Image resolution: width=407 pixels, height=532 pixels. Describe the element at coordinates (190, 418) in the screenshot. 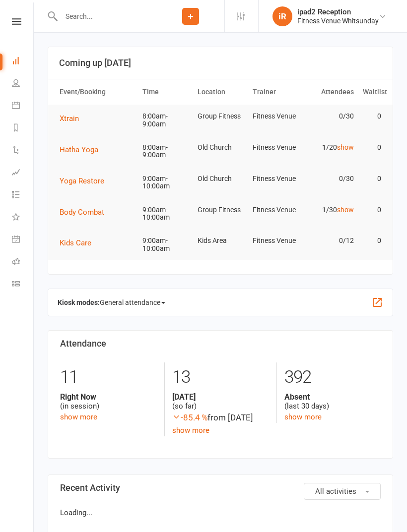

I see `span: -85.4 %` at that location.